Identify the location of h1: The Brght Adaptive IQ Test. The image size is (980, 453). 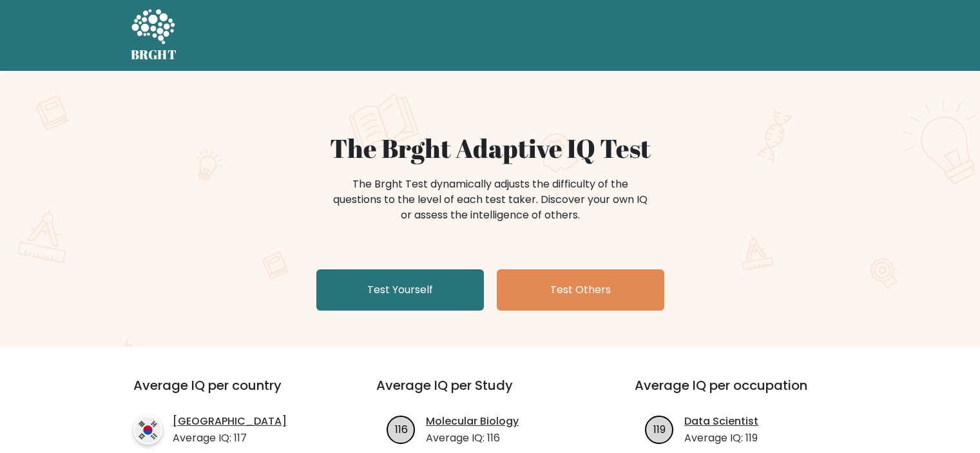
(490, 148).